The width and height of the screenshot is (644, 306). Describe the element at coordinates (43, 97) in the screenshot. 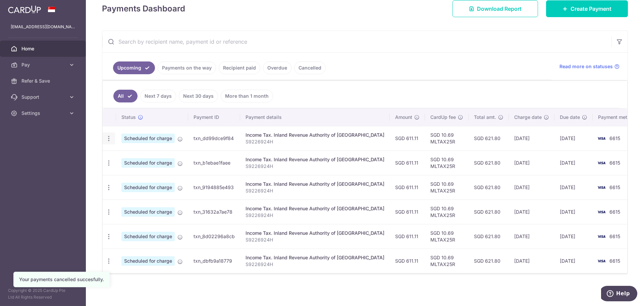

I see `span: Support` at that location.